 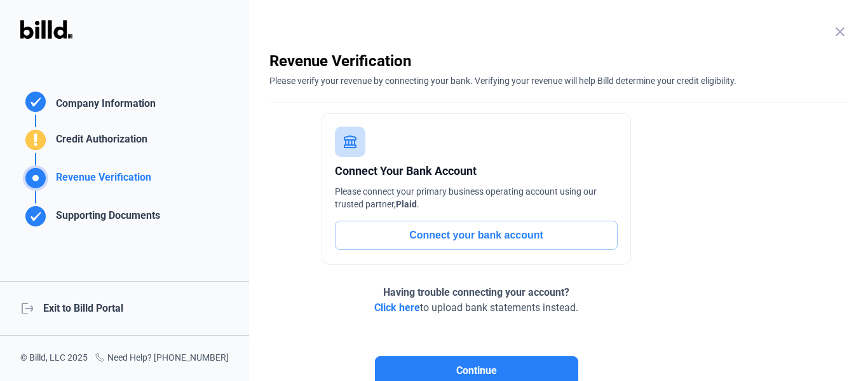 I want to click on div: Supporting Documents, so click(x=105, y=218).